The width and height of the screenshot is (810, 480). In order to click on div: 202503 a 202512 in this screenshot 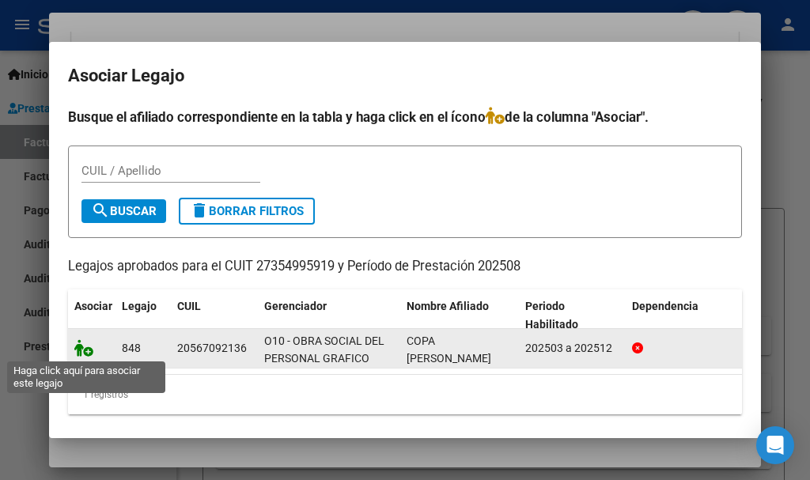, I will do `click(572, 348)`.